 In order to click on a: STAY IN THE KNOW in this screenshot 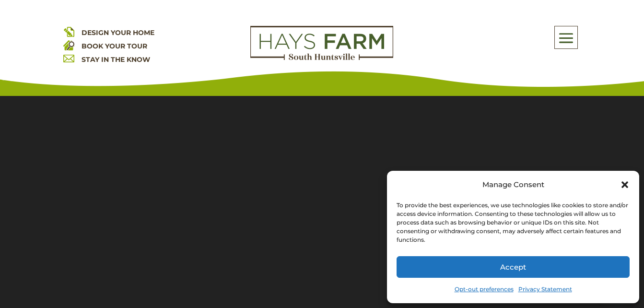, I will do `click(116, 59)`.